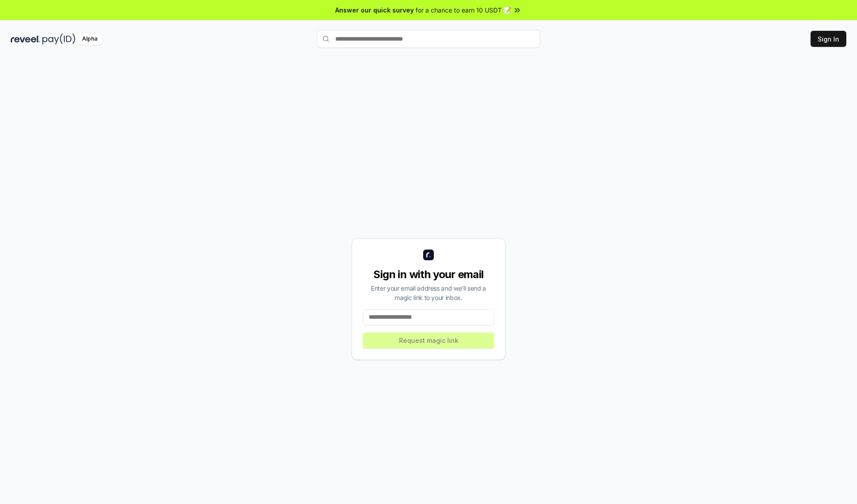 The image size is (857, 504). Describe the element at coordinates (464, 10) in the screenshot. I see `span: for a chance to earn 10 USDT 📝` at that location.